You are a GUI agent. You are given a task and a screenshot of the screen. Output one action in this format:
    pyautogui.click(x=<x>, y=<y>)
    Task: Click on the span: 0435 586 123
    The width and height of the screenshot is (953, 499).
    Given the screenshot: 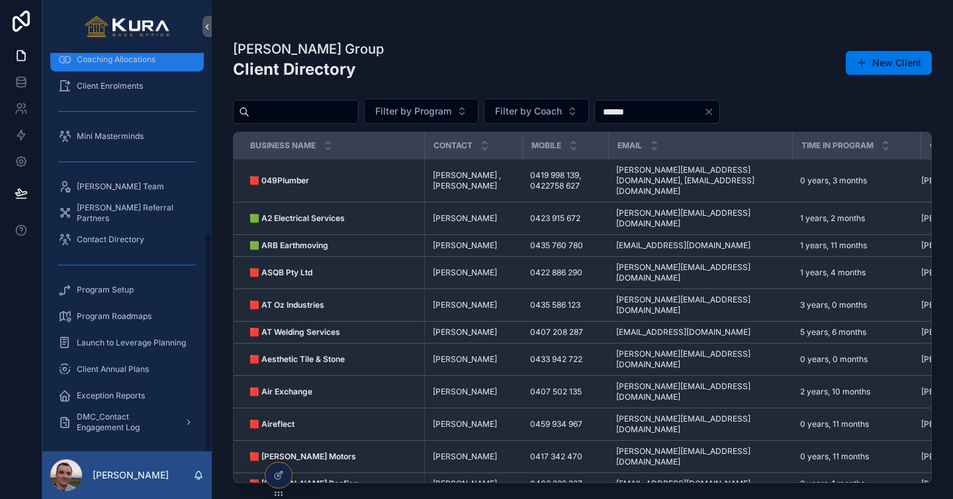 What is the action you would take?
    pyautogui.click(x=556, y=305)
    